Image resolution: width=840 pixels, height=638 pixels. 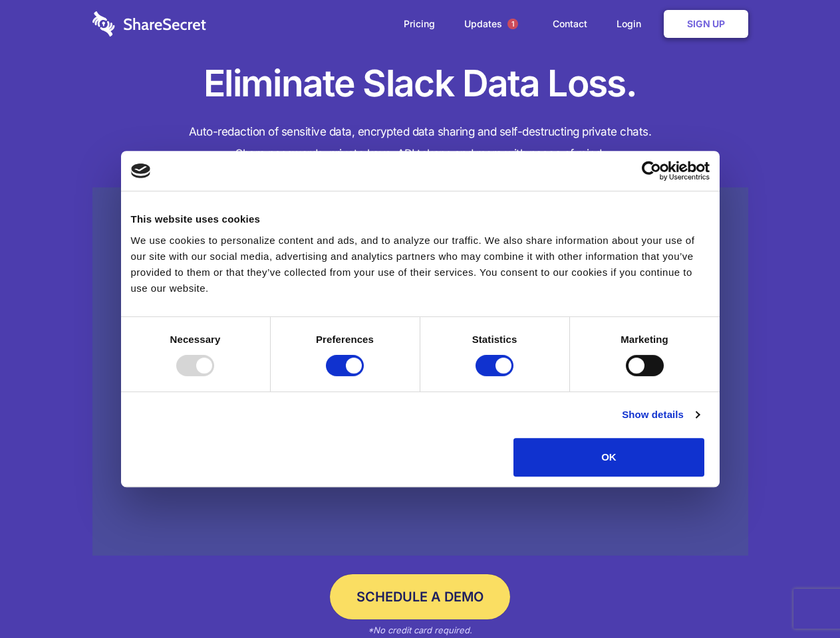 What do you see at coordinates (495, 339) in the screenshot?
I see `strong: Statistics` at bounding box center [495, 339].